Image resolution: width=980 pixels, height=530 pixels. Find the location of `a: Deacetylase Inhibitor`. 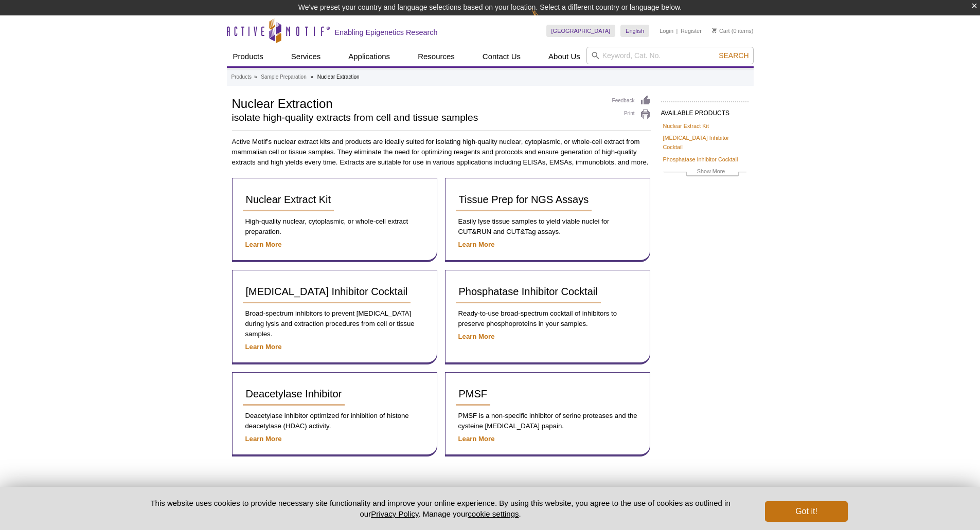

a: Deacetylase Inhibitor is located at coordinates (294, 394).